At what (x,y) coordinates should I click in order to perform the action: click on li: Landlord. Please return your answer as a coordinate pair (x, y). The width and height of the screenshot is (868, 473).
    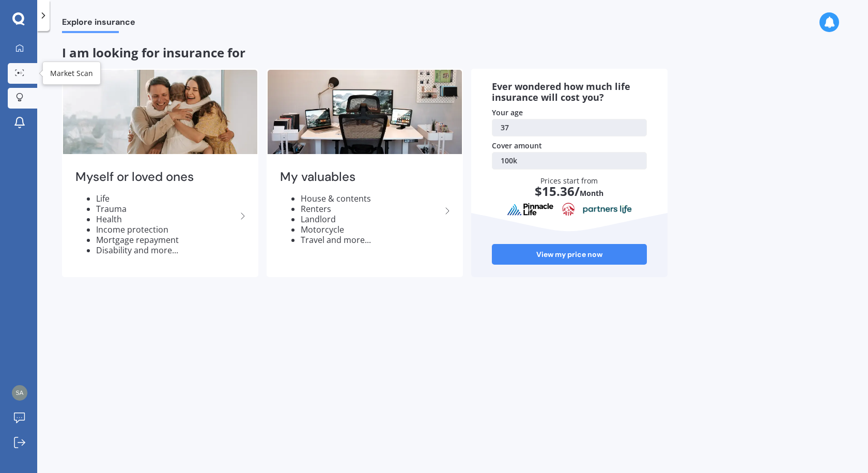
    Looking at the image, I should click on (371, 219).